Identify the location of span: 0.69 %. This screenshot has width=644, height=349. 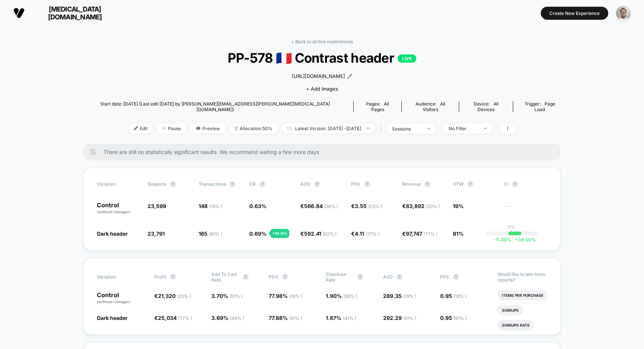
(258, 233).